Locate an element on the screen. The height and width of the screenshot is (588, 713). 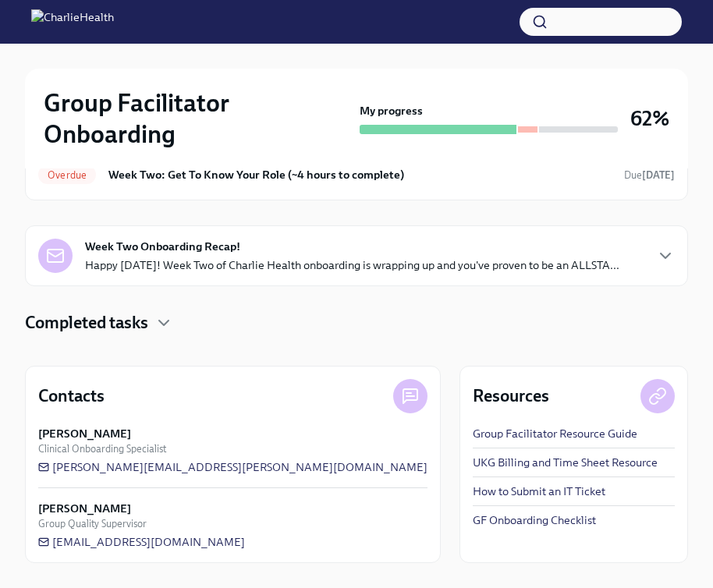
h6: Week Two: Get To Know Your Role (~4 hours to complete) is located at coordinates (360, 175).